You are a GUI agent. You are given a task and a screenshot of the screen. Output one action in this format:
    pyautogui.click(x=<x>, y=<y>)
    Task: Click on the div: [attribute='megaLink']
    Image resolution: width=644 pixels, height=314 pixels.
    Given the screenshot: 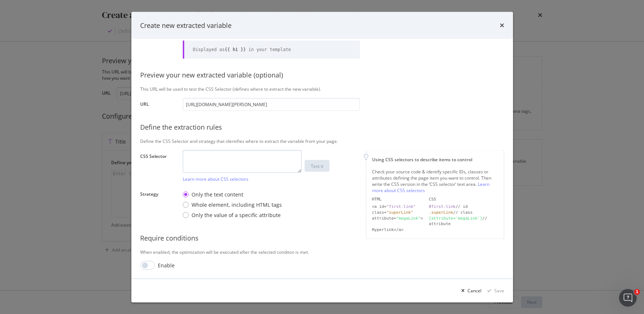 What is the action you would take?
    pyautogui.click(x=456, y=218)
    